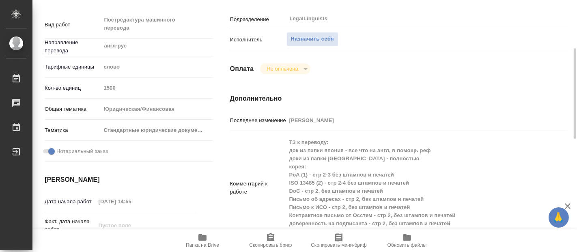 The width and height of the screenshot is (577, 252). What do you see at coordinates (258, 40) in the screenshot?
I see `p: Исполнитель` at bounding box center [258, 40].